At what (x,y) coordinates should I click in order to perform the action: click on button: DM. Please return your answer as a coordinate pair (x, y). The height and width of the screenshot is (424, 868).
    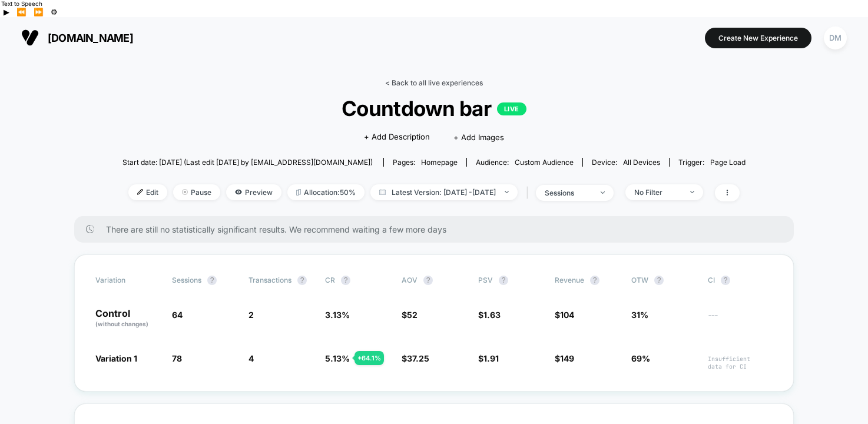
    Looking at the image, I should click on (835, 38).